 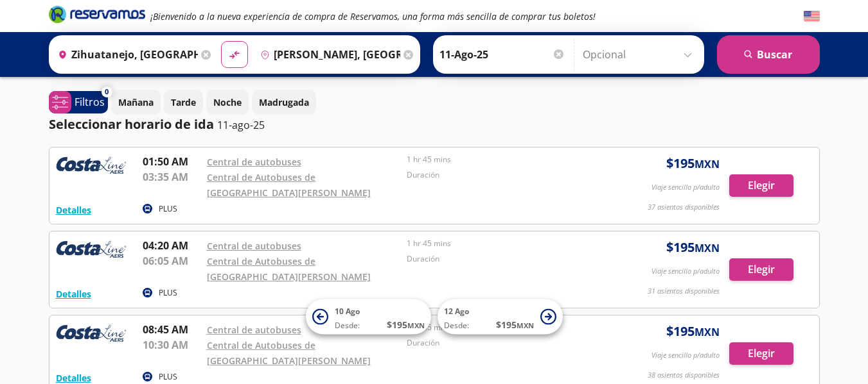 I want to click on p: Madrugada, so click(x=284, y=102).